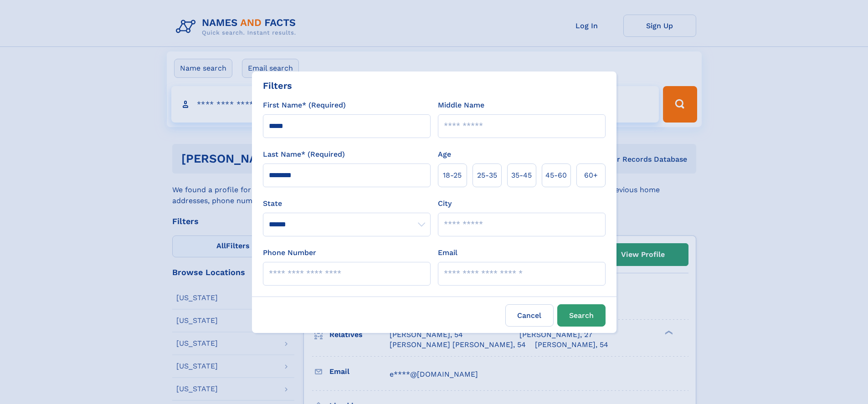 The width and height of the screenshot is (868, 404). Describe the element at coordinates (521, 175) in the screenshot. I see `span: 35‑45` at that location.